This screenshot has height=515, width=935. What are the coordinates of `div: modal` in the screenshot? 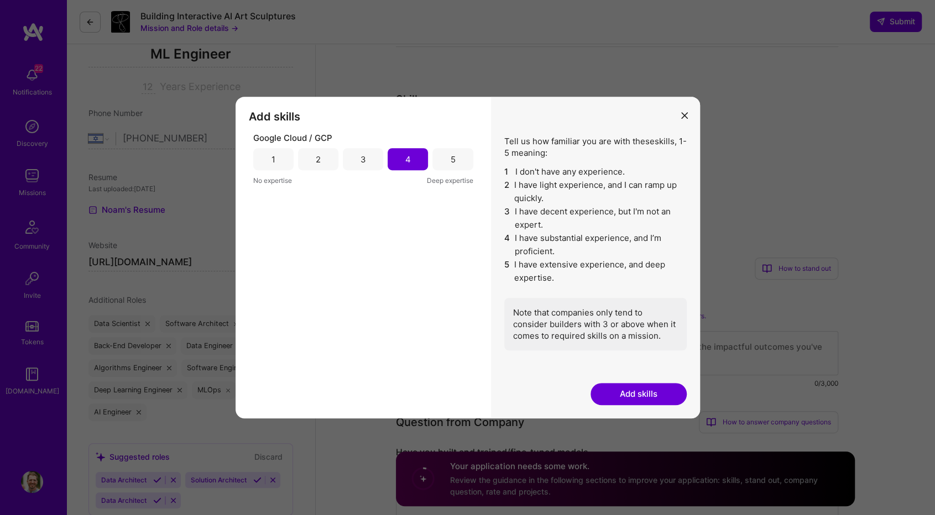 It's located at (468, 258).